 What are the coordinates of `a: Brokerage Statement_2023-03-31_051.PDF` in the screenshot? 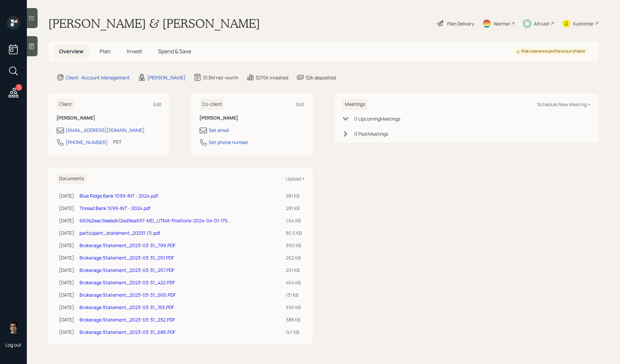 It's located at (127, 258).